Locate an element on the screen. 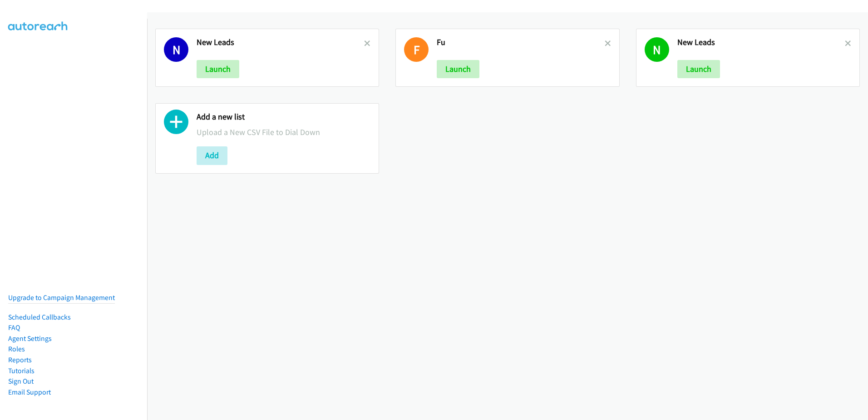 This screenshot has width=868, height=420. a: Reports is located at coordinates (20, 359).